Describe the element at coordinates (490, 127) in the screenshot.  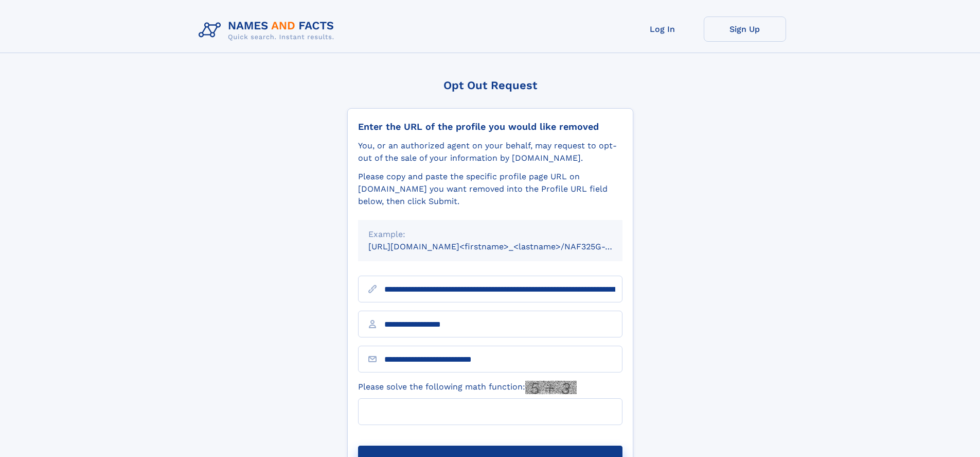
I see `div: Enter the URL of the profile you would like removed` at that location.